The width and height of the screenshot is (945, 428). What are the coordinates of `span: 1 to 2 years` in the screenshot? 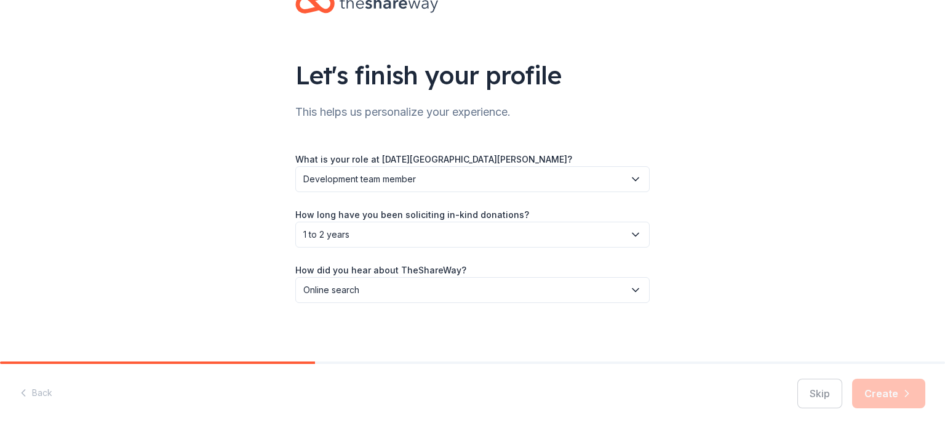 It's located at (464, 234).